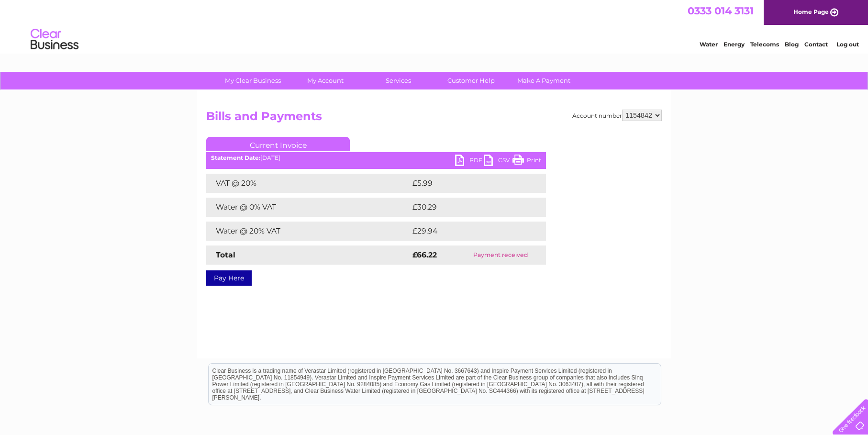 This screenshot has height=435, width=868. I want to click on a: Telecoms, so click(765, 44).